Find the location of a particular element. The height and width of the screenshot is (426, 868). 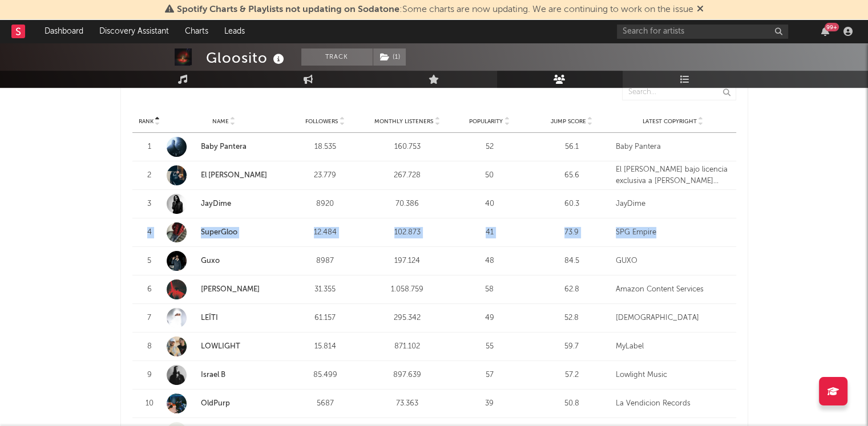

span: ( 1 ) is located at coordinates (389, 57).